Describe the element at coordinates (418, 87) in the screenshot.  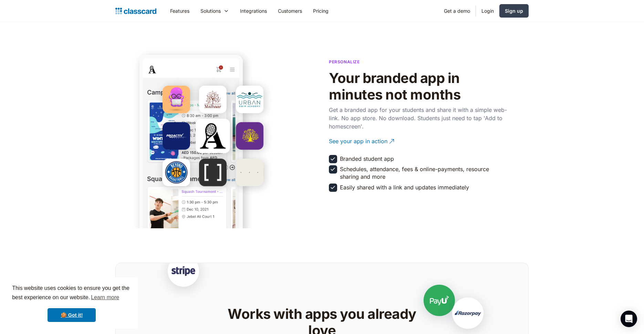
I see `h2: Your branded app in minutes not months` at that location.